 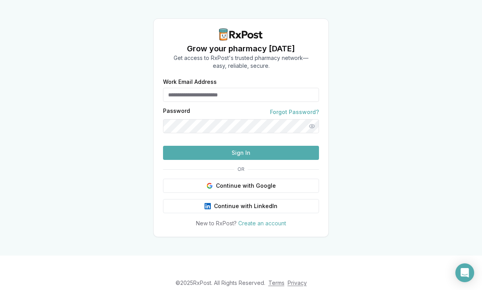 What do you see at coordinates (241, 169) in the screenshot?
I see `span: OR` at bounding box center [241, 169].